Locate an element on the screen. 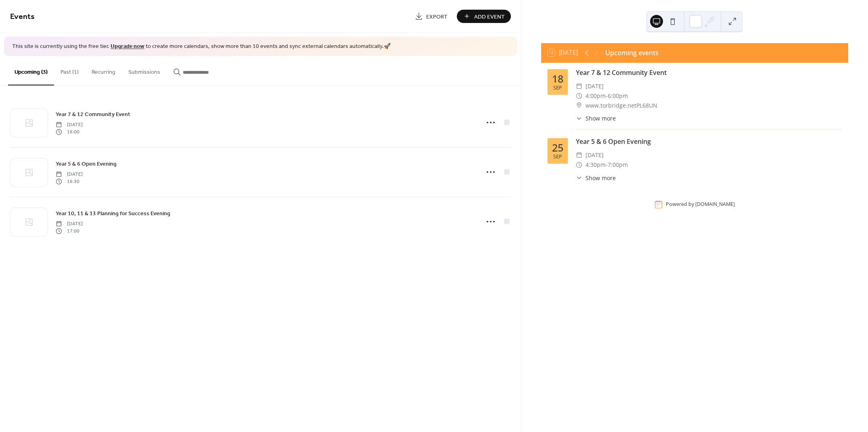  a: Add Event is located at coordinates (484, 16).